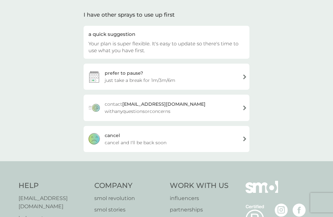 The image size is (333, 217). What do you see at coordinates (167, 15) in the screenshot?
I see `div: I have other sprays to use up first` at bounding box center [167, 15].